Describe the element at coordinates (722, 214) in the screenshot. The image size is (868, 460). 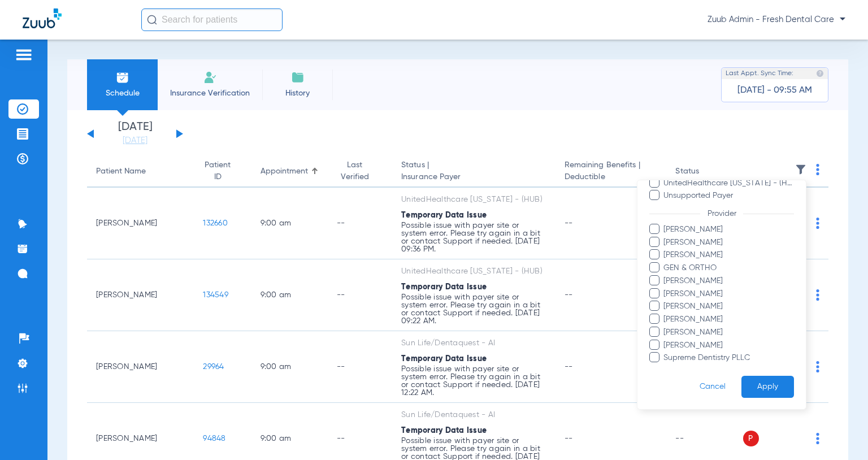
I see `span: Provider` at that location.